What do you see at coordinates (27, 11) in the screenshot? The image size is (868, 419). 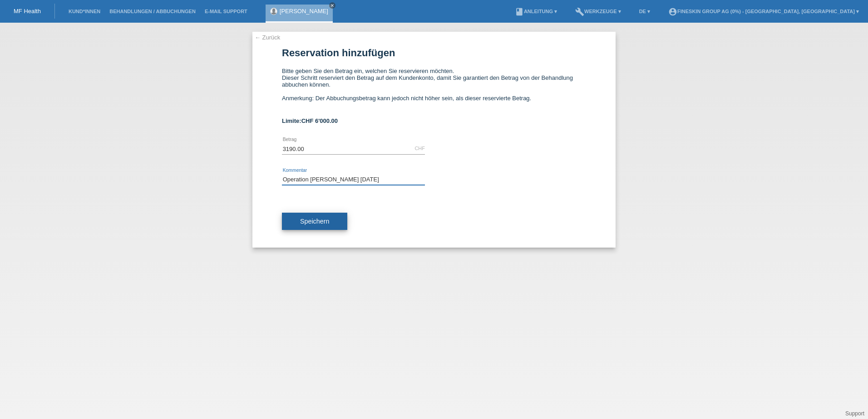 I see `a: MF Health` at bounding box center [27, 11].